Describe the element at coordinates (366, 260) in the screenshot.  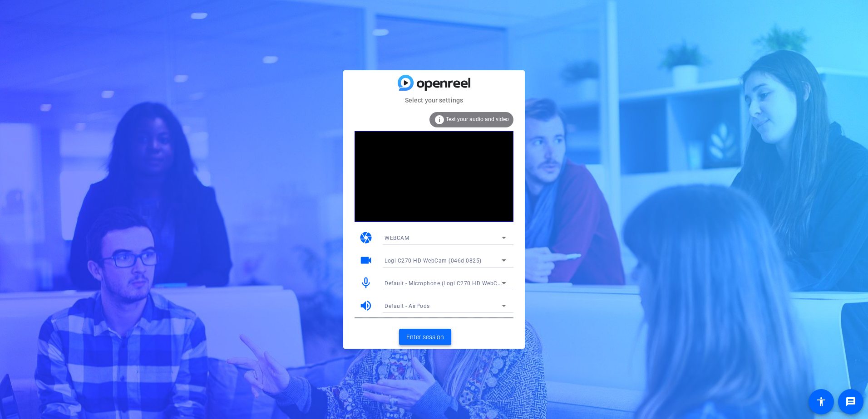
I see `mat-icon: videocam` at that location.